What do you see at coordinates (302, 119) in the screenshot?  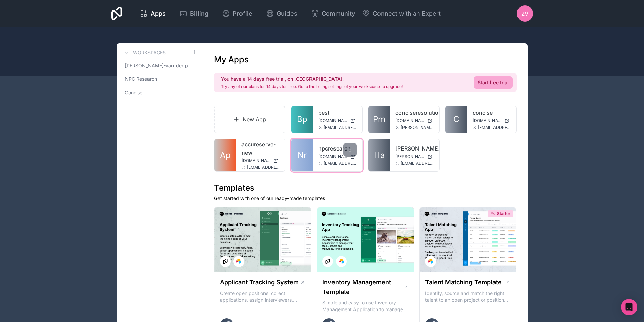 I see `a: Bp` at bounding box center [302, 119].